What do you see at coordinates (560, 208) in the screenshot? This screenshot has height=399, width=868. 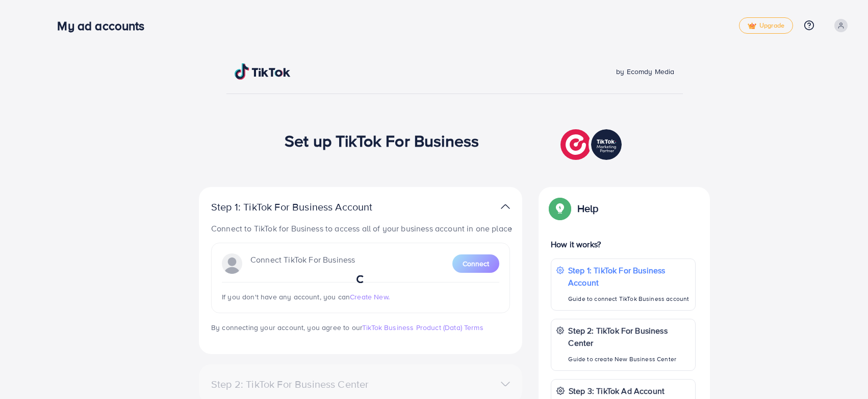 I see `img: Popup guide` at bounding box center [560, 208].